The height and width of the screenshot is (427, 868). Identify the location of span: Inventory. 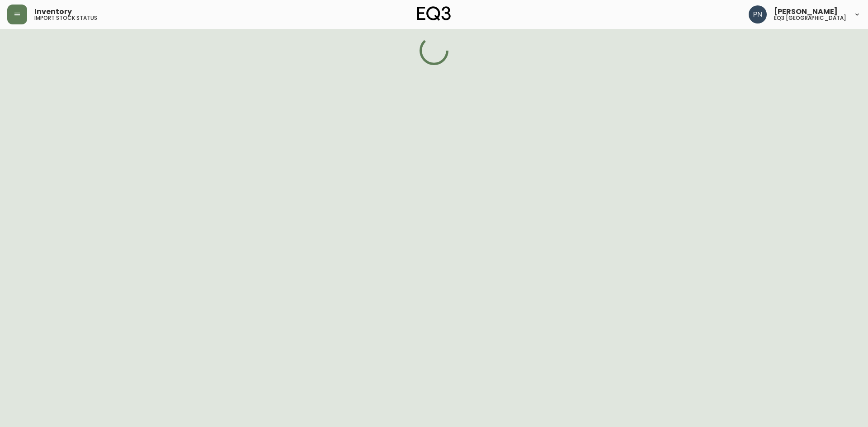
(53, 12).